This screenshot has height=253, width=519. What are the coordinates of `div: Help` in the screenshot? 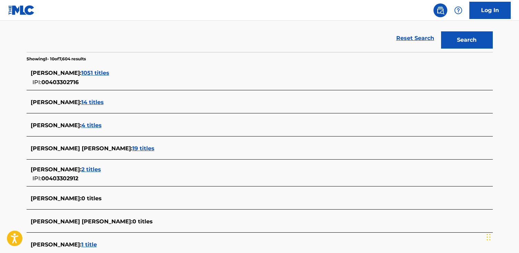 It's located at (458, 10).